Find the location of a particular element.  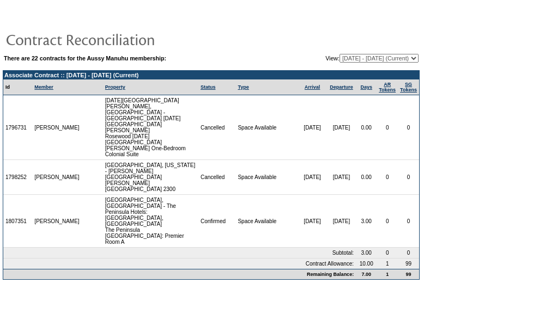

a: ARTokens is located at coordinates (387, 87).